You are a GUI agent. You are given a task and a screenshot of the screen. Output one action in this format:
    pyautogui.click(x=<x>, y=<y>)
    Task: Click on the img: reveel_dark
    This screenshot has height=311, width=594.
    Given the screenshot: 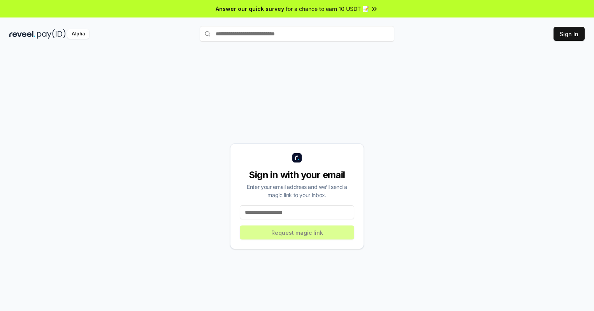 What is the action you would take?
    pyautogui.click(x=22, y=34)
    